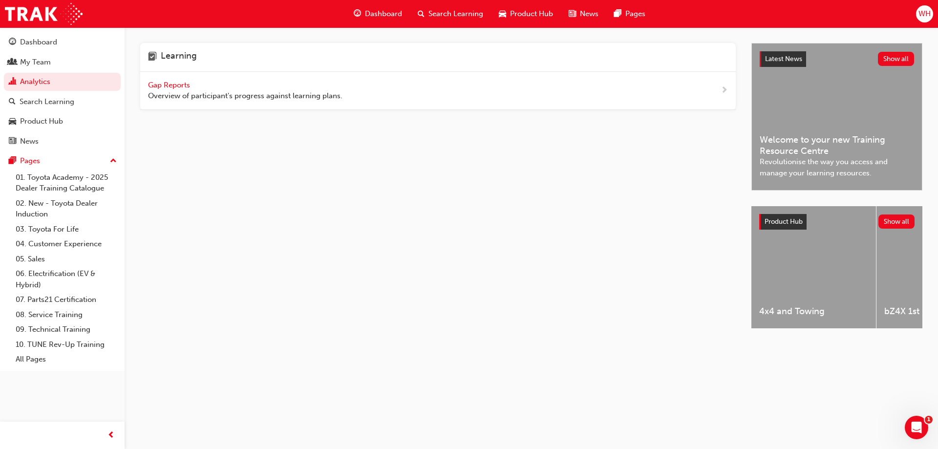 The height and width of the screenshot is (449, 938). Describe the element at coordinates (12, 63) in the screenshot. I see `span: people-icon` at that location.